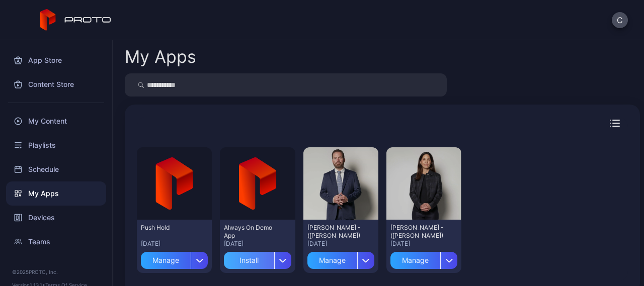 The height and width of the screenshot is (286, 644). I want to click on a: Content Store, so click(56, 85).